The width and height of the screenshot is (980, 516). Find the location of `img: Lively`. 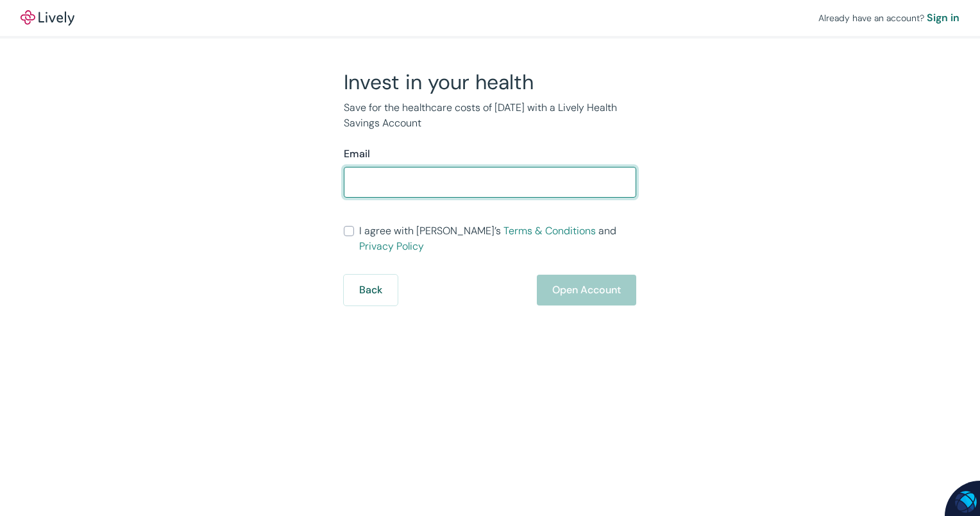

img: Lively is located at coordinates (47, 18).